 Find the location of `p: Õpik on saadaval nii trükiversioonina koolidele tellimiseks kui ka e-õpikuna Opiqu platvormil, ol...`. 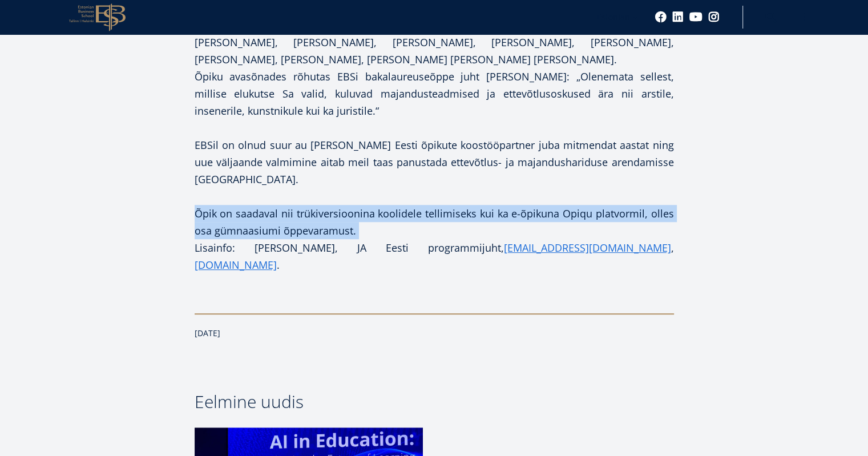

p: Õpik on saadaval nii trükiversioonina koolidele tellimiseks kui ka e-õpikuna Opiqu platvormil, ol... is located at coordinates (434, 222).